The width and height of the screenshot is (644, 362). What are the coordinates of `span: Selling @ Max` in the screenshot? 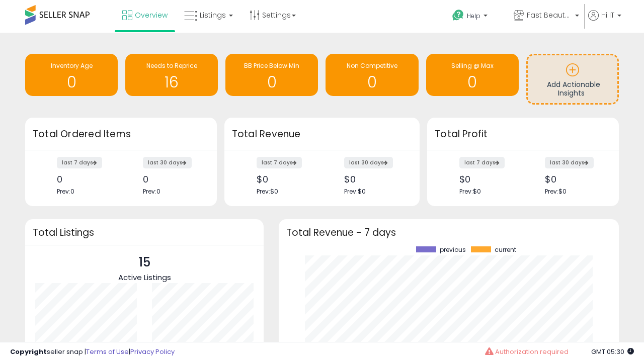 It's located at (472, 65).